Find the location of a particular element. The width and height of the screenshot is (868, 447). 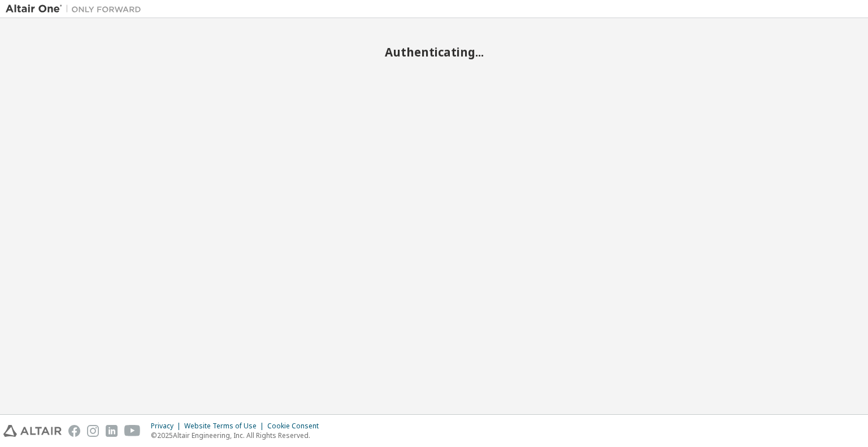

img: altair_logo.svg is located at coordinates (32, 431).